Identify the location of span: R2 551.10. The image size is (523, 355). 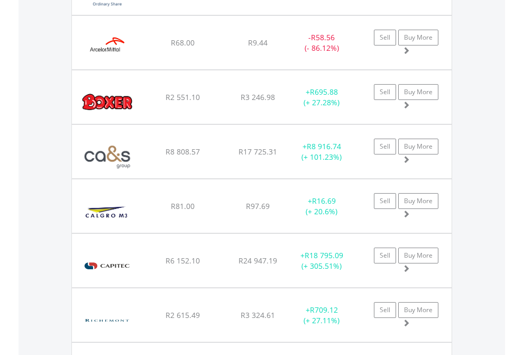
(183, 97).